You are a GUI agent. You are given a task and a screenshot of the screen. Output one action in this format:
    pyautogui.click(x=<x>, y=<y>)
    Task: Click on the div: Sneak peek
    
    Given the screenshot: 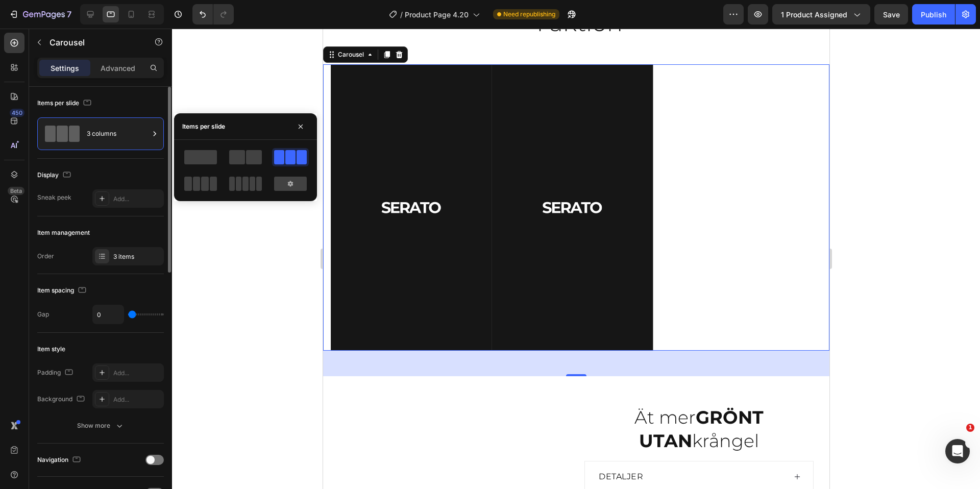 What is the action you would take?
    pyautogui.click(x=54, y=197)
    